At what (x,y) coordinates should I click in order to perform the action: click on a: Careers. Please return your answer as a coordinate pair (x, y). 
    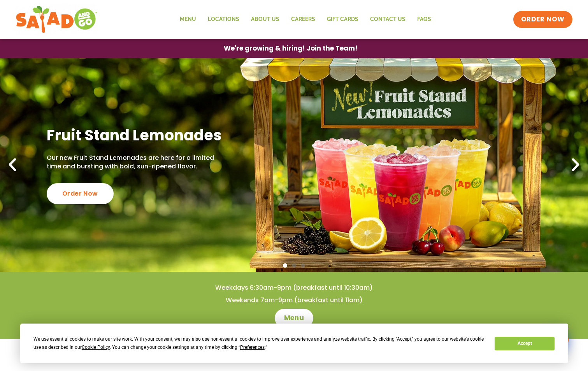
    Looking at the image, I should click on (303, 19).